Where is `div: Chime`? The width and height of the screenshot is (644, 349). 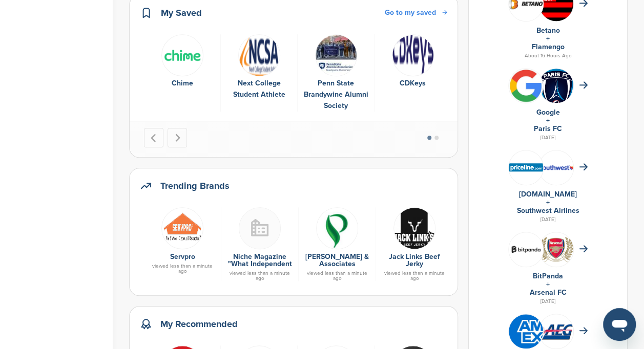
div: Chime is located at coordinates (182, 84).